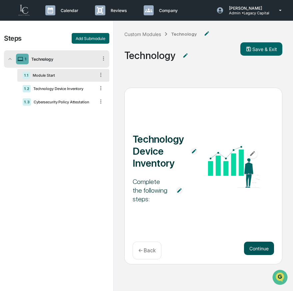  Describe the element at coordinates (151, 191) in the screenshot. I see `div: Complete the following steps:` at that location.